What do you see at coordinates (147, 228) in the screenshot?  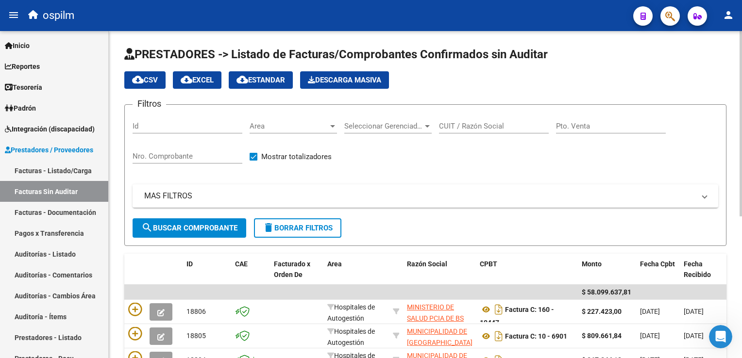 I see `mat-icon: search` at bounding box center [147, 228].